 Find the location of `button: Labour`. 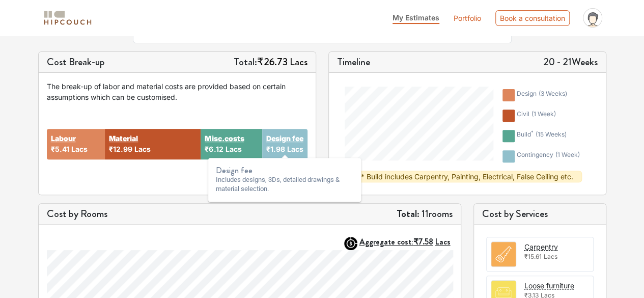

button: Labour is located at coordinates (63, 138).